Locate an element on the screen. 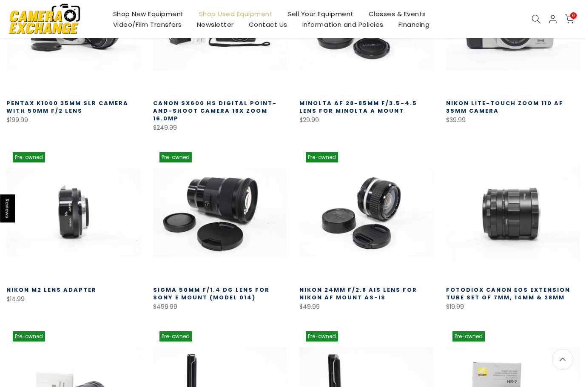 The image size is (586, 387). div: $499.99 is located at coordinates (220, 306).